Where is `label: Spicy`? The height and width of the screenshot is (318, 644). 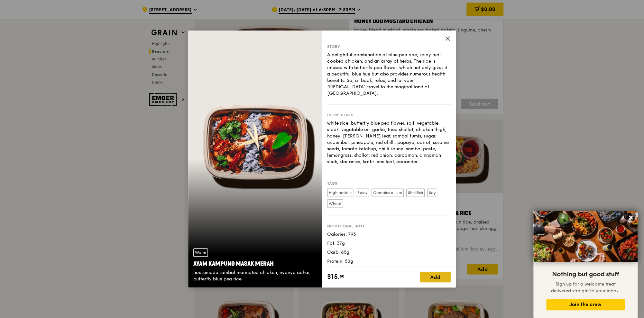 label: Spicy is located at coordinates (362, 193).